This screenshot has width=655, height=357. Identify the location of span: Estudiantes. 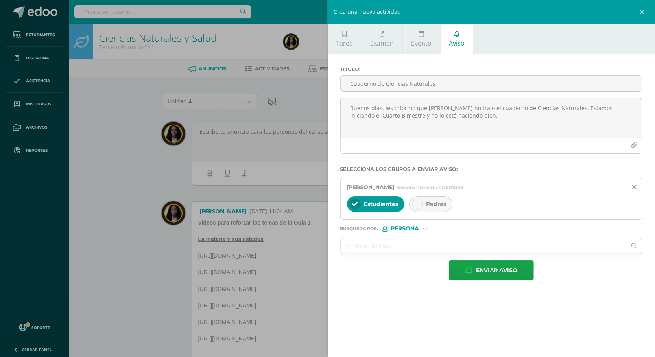
(381, 204).